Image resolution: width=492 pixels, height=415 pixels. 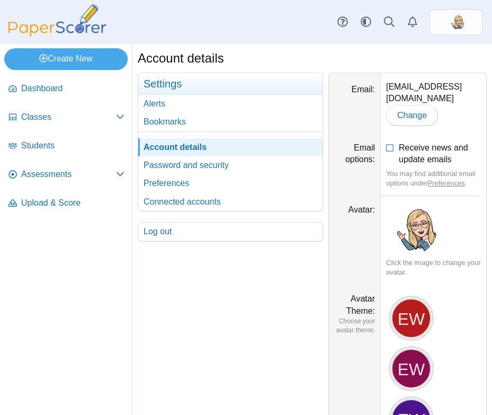 What do you see at coordinates (66, 175) in the screenshot?
I see `a: Assessments` at bounding box center [66, 175].